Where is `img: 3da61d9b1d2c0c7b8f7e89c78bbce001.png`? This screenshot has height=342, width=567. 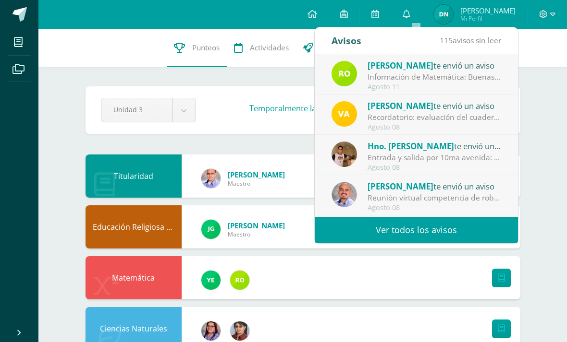 img: 3da61d9b1d2c0c7b8f7e89c78bbce001.png is located at coordinates (211, 230).